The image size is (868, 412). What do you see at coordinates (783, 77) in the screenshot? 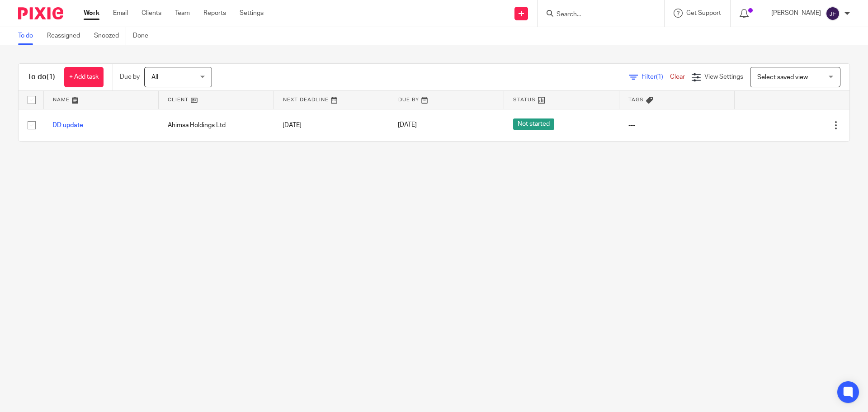
I see `span: Select saved view` at bounding box center [783, 77].